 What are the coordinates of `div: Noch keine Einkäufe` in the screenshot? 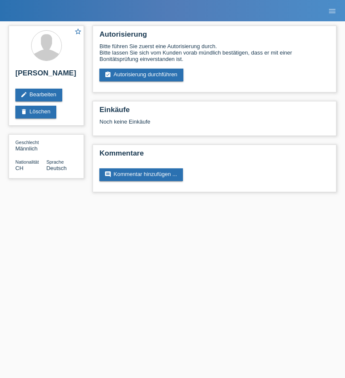 It's located at (214, 125).